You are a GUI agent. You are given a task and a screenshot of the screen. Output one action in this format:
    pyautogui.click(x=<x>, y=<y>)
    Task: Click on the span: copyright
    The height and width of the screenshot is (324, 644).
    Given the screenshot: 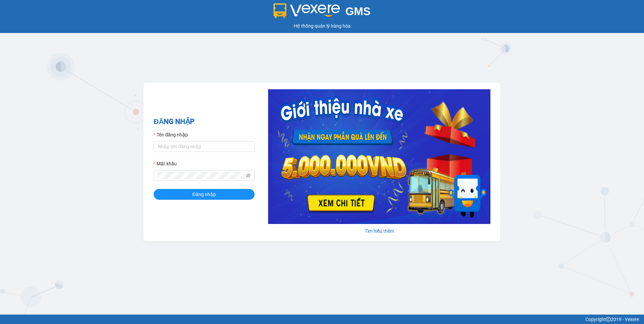 What is the action you would take?
    pyautogui.click(x=609, y=320)
    